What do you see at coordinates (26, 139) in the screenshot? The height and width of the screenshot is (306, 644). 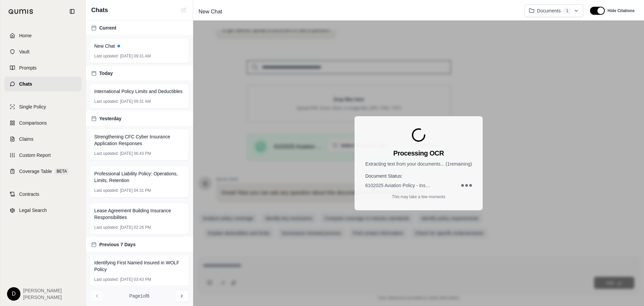 I see `span: Claims` at bounding box center [26, 139].